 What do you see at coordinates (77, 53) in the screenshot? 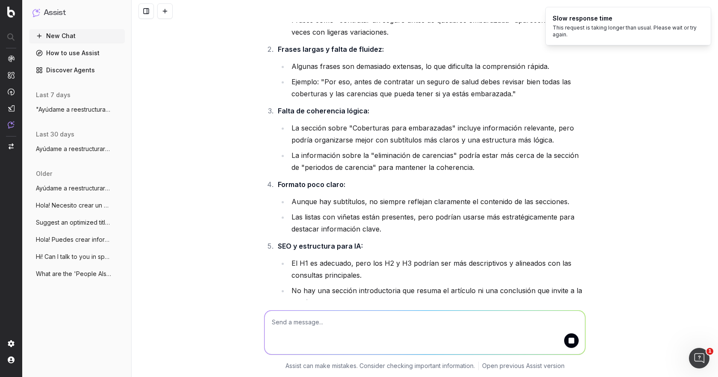
I see `a: How to use Assist` at bounding box center [77, 53].